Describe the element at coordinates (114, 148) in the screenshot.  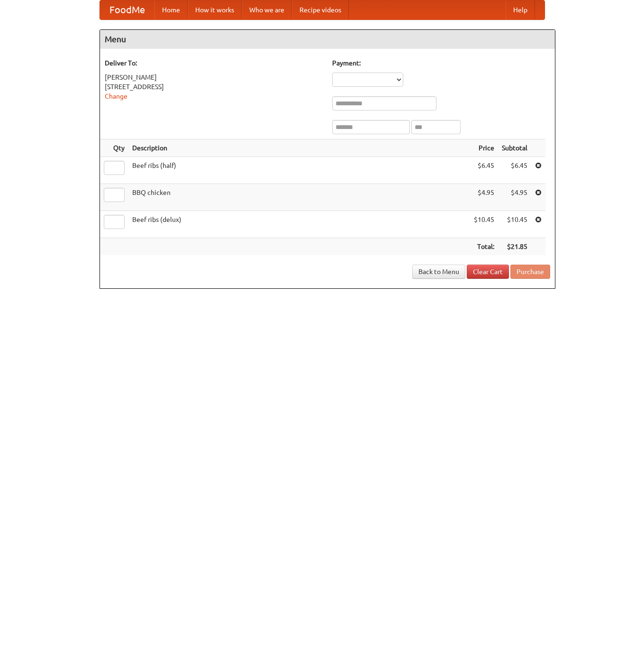
I see `th: Qty` at that location.